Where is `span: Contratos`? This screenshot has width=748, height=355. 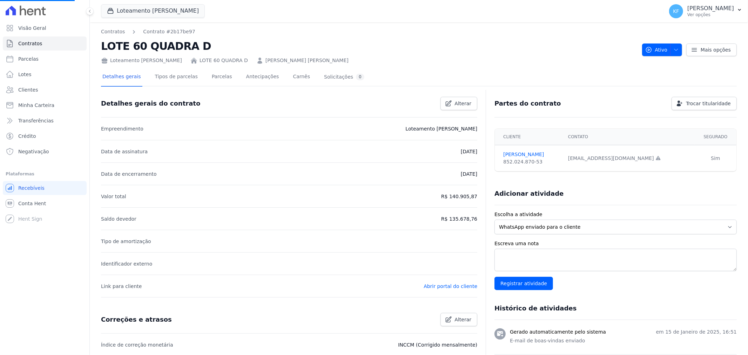 span: Contratos is located at coordinates (30, 43).